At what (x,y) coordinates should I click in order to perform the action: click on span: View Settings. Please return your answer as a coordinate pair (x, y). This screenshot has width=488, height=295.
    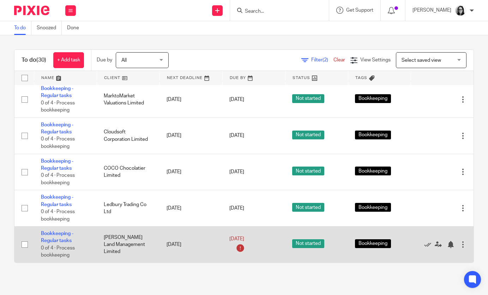
    Looking at the image, I should click on (375, 60).